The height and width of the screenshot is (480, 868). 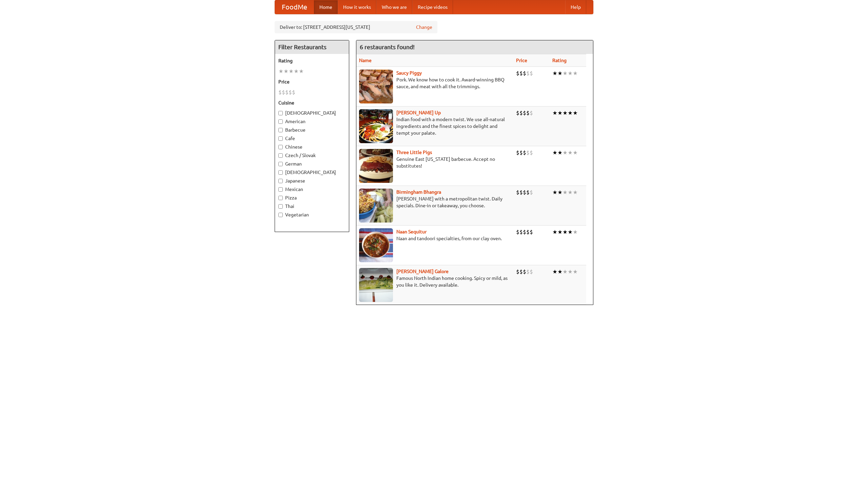 I want to click on a: Saucy Piggy, so click(x=409, y=73).